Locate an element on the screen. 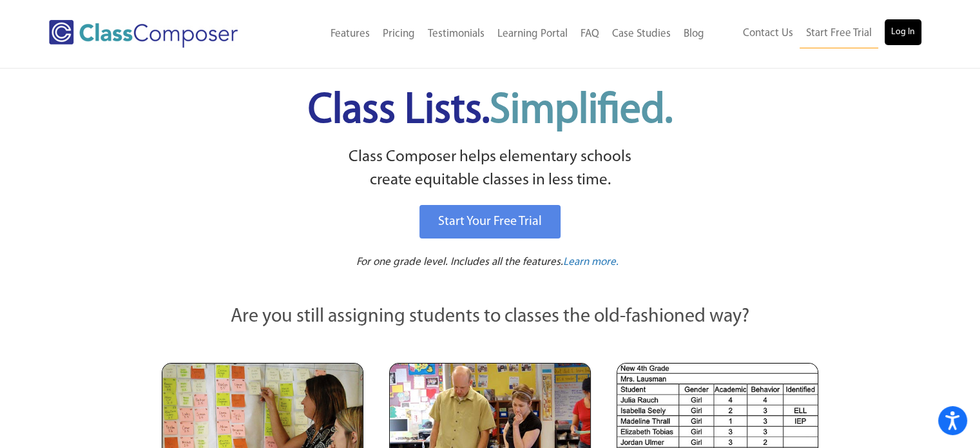 The image size is (980, 448). a: Log In is located at coordinates (902, 32).